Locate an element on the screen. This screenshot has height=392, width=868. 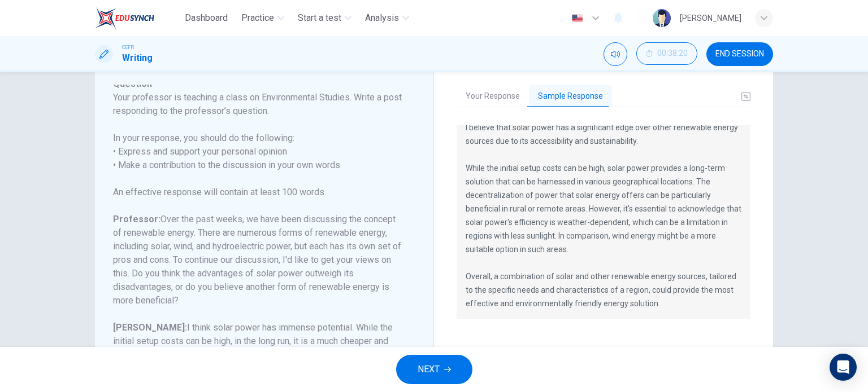
button: END SESSION is located at coordinates (740, 54).